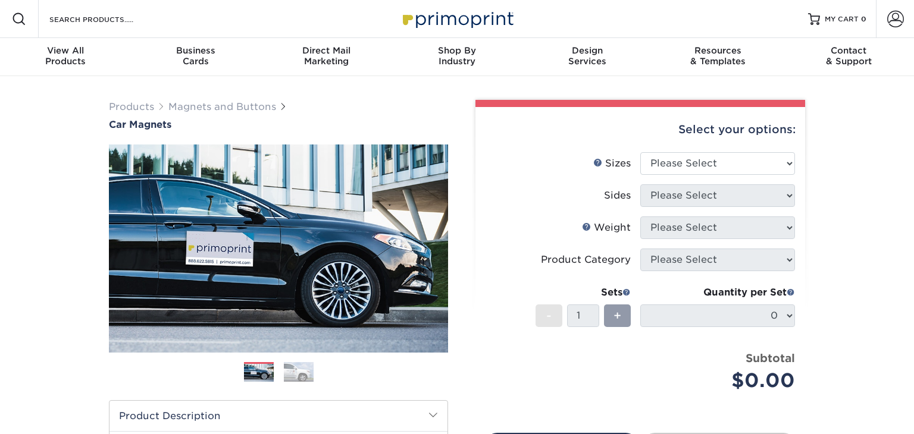  What do you see at coordinates (606, 228) in the screenshot?
I see `div: Weight` at bounding box center [606, 228].